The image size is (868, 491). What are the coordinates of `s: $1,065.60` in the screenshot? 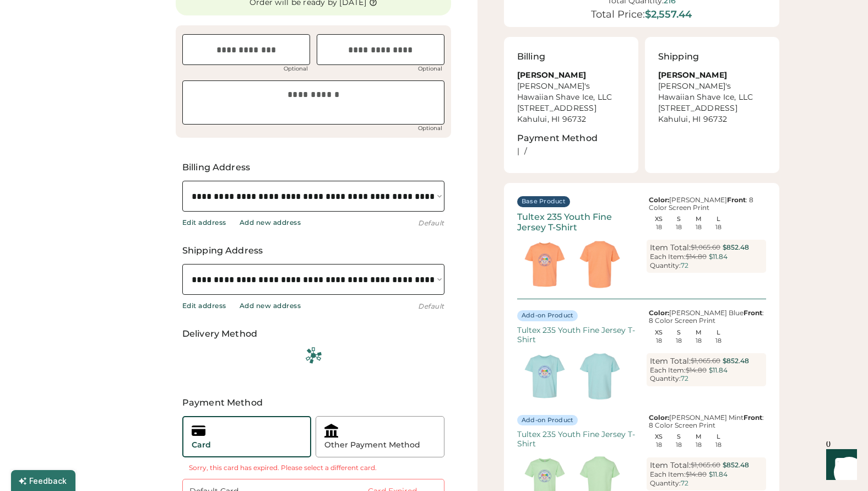 It's located at (706, 247).